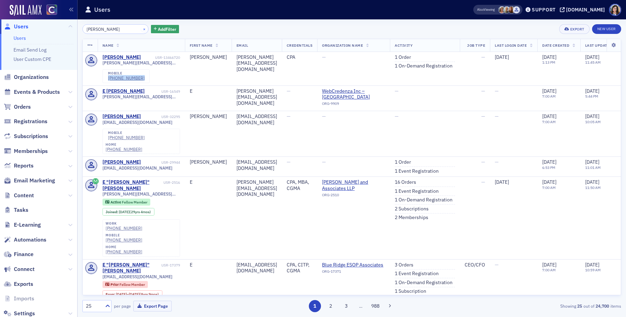  What do you see at coordinates (16, 210) in the screenshot?
I see `a: Tasks` at bounding box center [16, 210].